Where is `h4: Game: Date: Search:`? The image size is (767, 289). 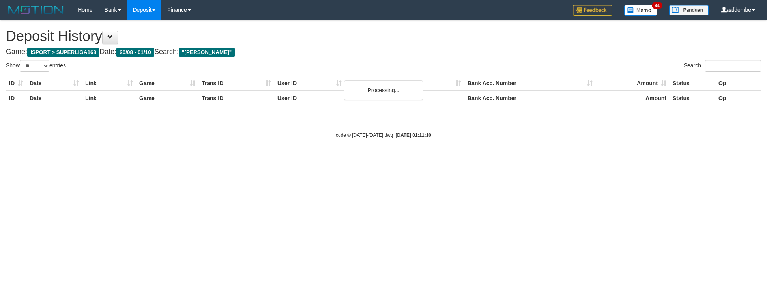
h4: Game: Date: Search: is located at coordinates (383, 52).